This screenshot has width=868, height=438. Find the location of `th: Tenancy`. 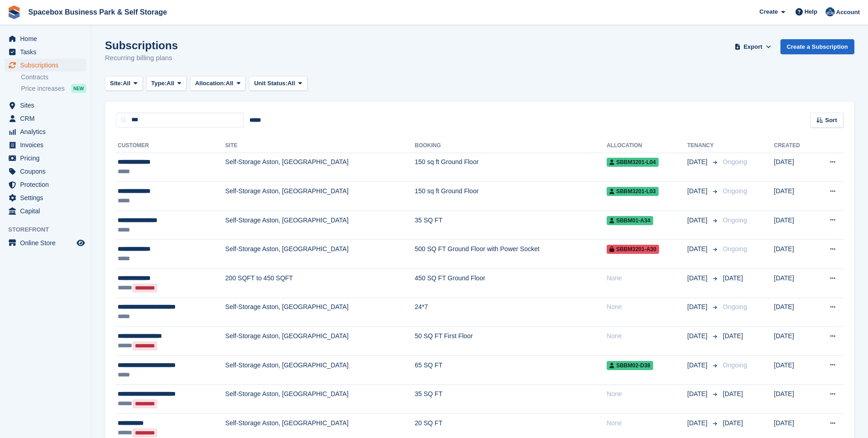

th: Tenancy is located at coordinates (703, 146).